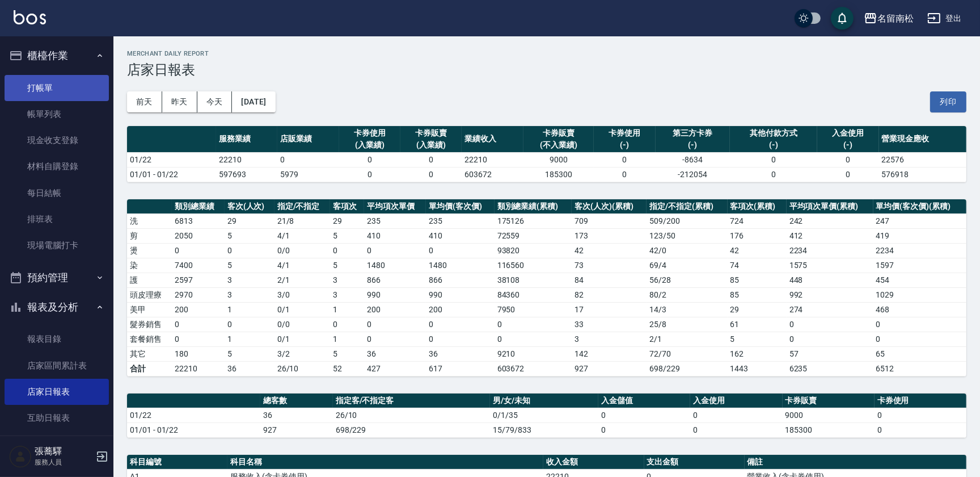 This screenshot has width=980, height=477. I want to click on td: 410, so click(460, 235).